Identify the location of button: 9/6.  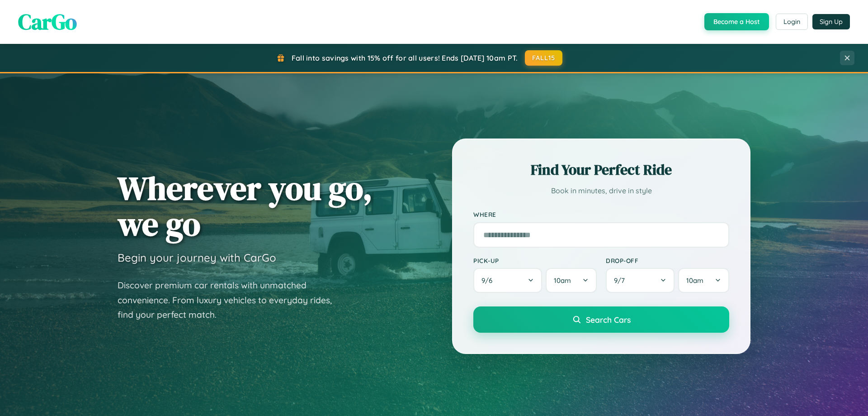
(507, 280).